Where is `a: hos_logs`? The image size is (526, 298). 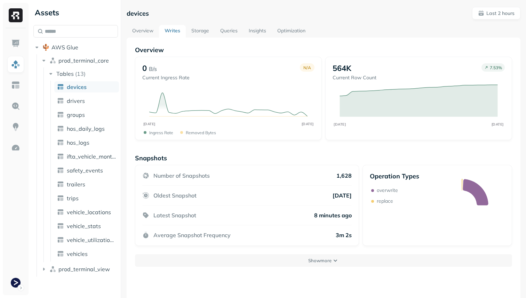
a: hos_logs is located at coordinates (87, 143).